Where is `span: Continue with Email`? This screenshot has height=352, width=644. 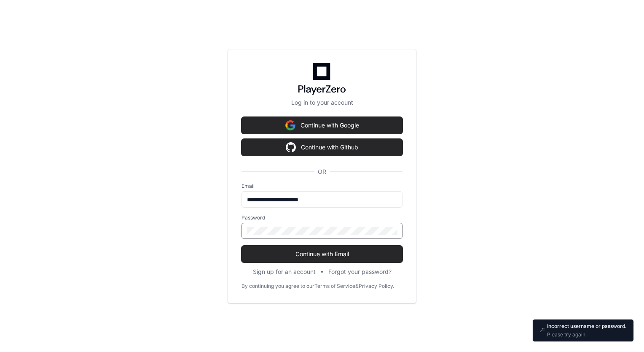 span: Continue with Email is located at coordinates (322, 253).